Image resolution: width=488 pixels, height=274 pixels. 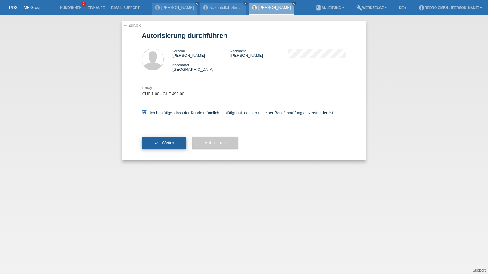 I want to click on span: Vorname, so click(x=179, y=51).